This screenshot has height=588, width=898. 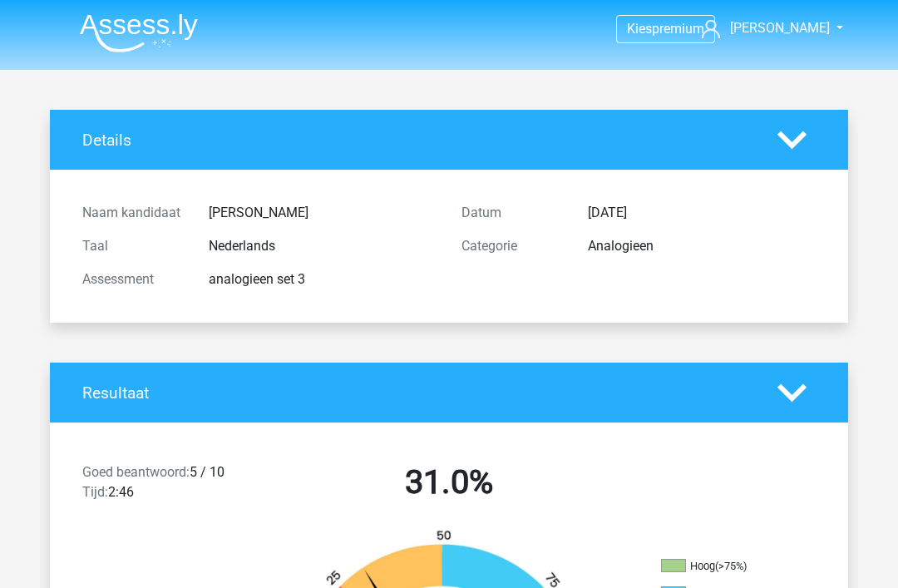 I want to click on img: Assessly, so click(x=139, y=32).